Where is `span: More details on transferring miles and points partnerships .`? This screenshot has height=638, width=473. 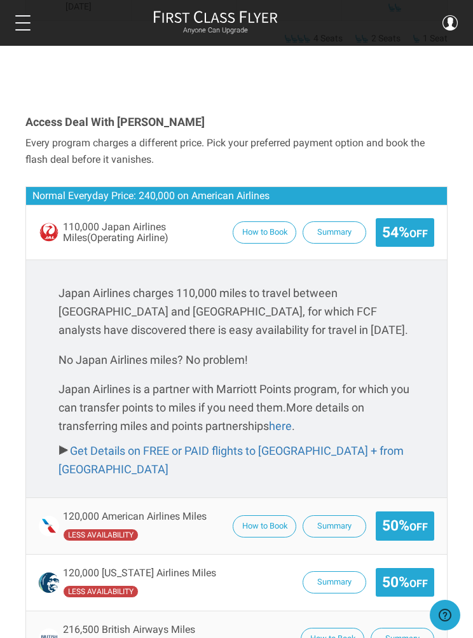 span: More details on transferring miles and points partnerships . is located at coordinates (211, 416).